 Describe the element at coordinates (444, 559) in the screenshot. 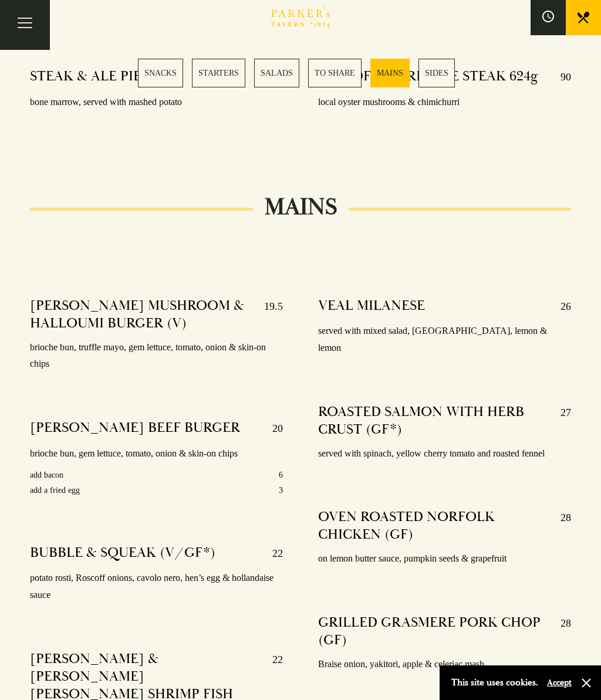

I see `p: on lemon butter sauce, pumpkin seeds & grapefruit` at that location.